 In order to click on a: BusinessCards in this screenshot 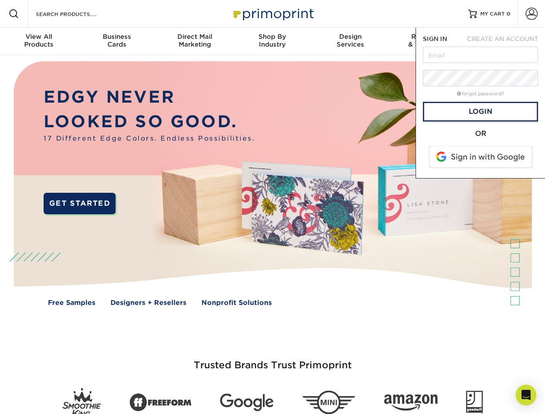, I will do `click(116, 41)`.